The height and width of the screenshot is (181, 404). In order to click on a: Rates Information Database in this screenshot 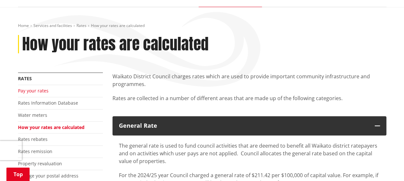, I will do `click(48, 103)`.